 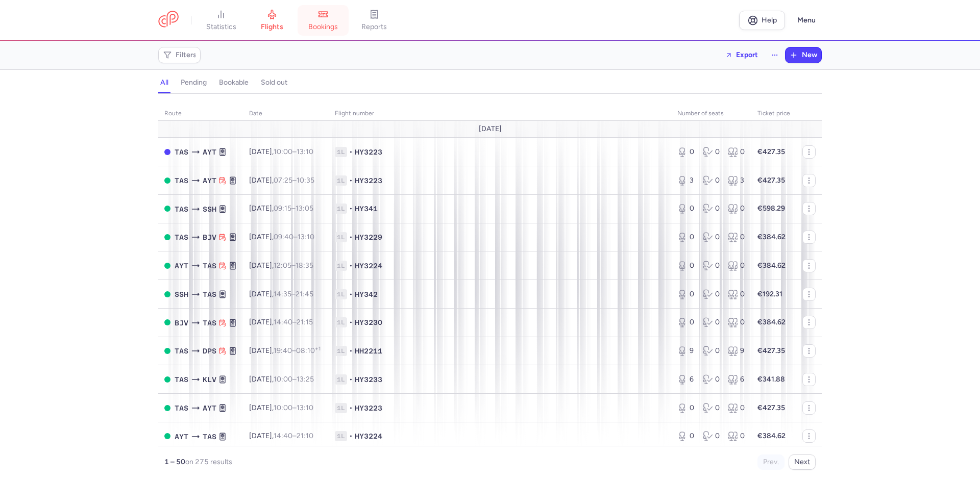 I want to click on time: 13:05, so click(x=304, y=208).